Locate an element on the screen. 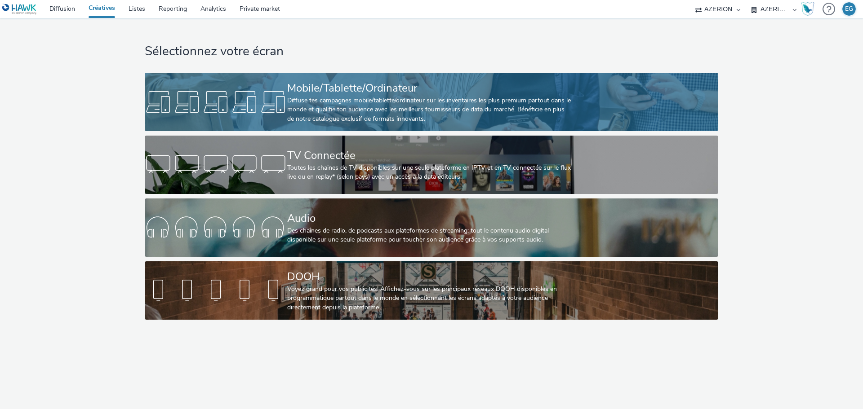 The width and height of the screenshot is (863, 409). div: EG is located at coordinates (849, 9).